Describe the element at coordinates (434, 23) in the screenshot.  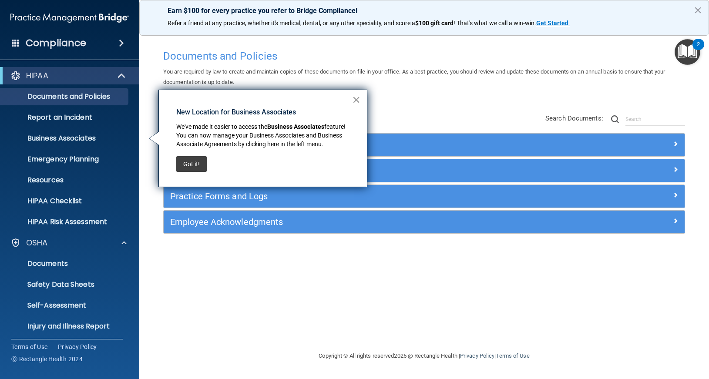
I see `strong: $100 gift card` at that location.